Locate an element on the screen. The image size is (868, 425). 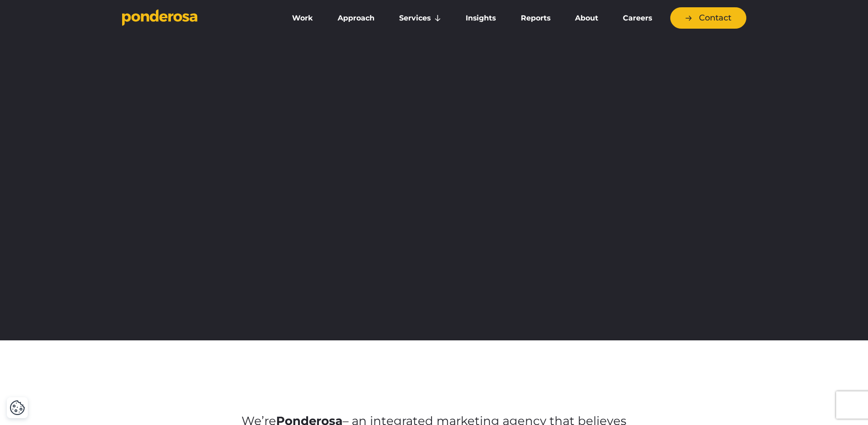
a: About is located at coordinates (586, 19).